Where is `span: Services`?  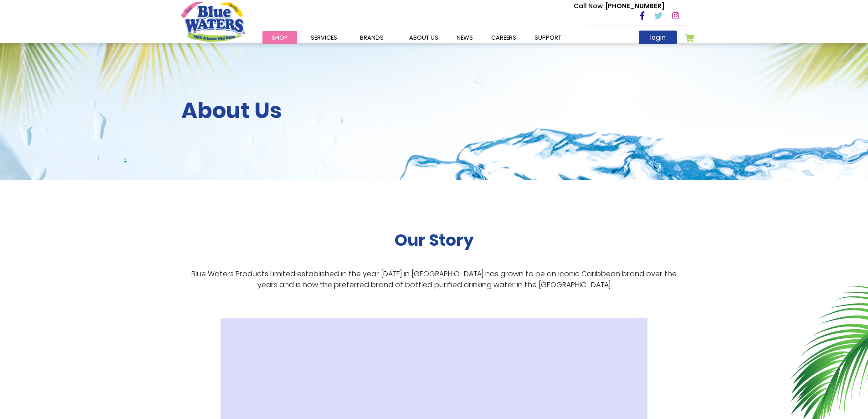
span: Services is located at coordinates (324, 37).